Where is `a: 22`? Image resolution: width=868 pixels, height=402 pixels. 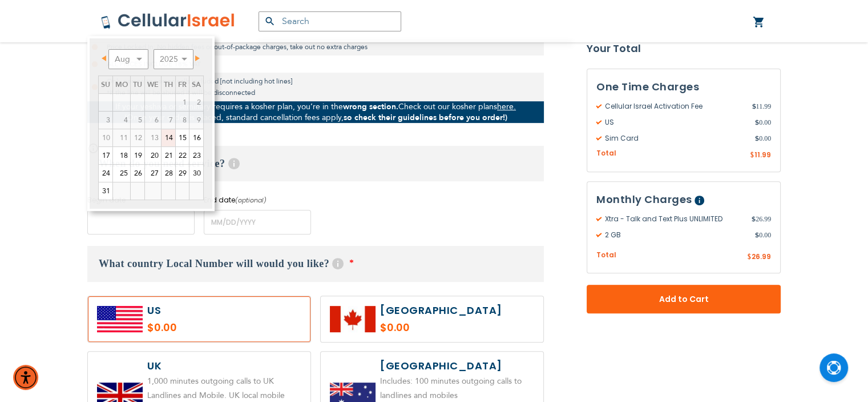
a: 22 is located at coordinates (182, 155).